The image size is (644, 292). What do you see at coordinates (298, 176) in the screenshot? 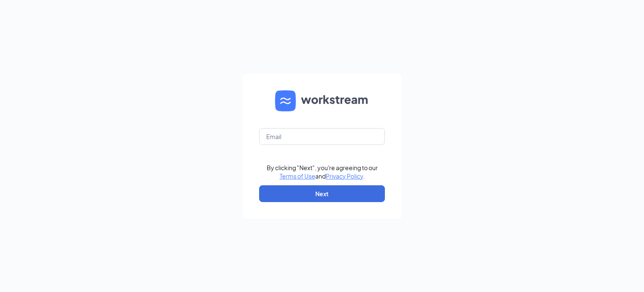
I see `a: Terms of Use` at bounding box center [298, 176].